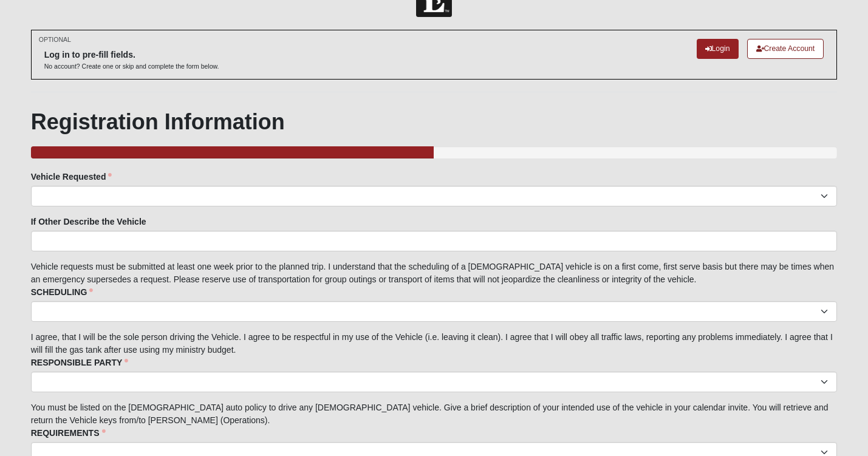 This screenshot has width=868, height=456. I want to click on label: Vehicle Requested, so click(72, 177).